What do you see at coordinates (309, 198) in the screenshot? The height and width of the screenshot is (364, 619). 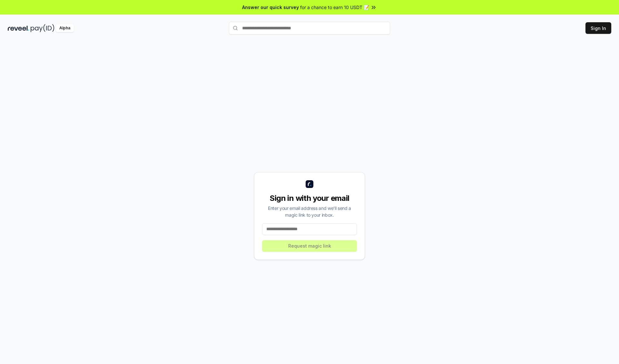 I see `div: Sign in with your email` at bounding box center [309, 198].